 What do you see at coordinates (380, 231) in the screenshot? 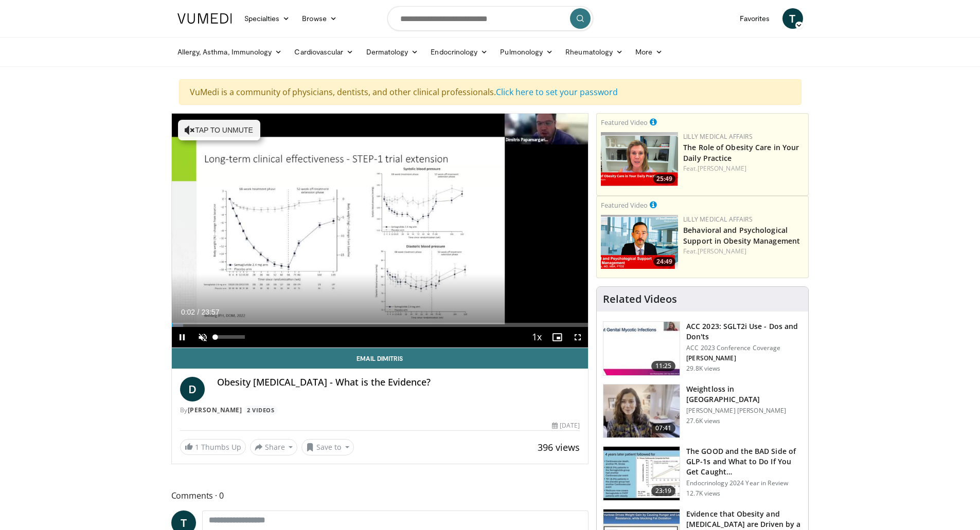
I see `video-js: Video Player` at bounding box center [380, 231].